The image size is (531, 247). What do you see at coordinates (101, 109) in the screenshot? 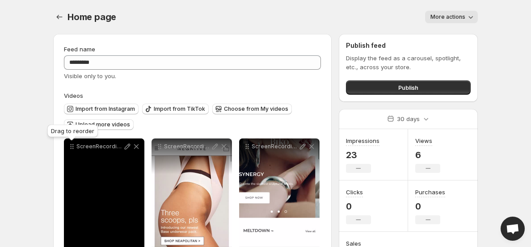
I see `button: Import from Instagram` at bounding box center [101, 109].